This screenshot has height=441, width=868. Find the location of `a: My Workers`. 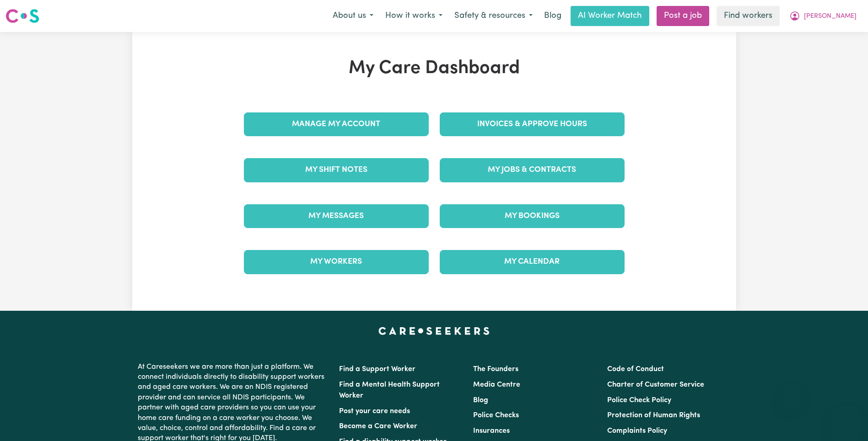

a: My Workers is located at coordinates (336, 262).